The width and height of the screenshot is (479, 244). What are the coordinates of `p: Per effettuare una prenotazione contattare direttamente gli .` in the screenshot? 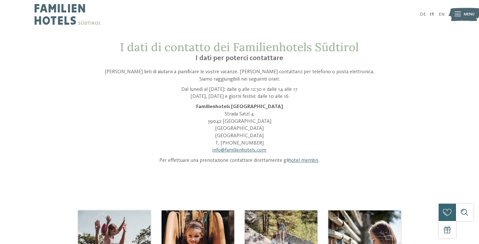 It's located at (240, 161).